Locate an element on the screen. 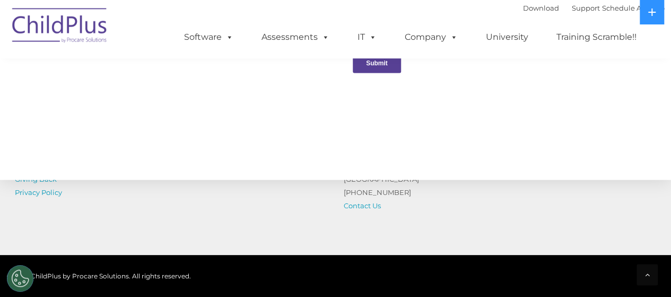  a: IT is located at coordinates (367, 37).